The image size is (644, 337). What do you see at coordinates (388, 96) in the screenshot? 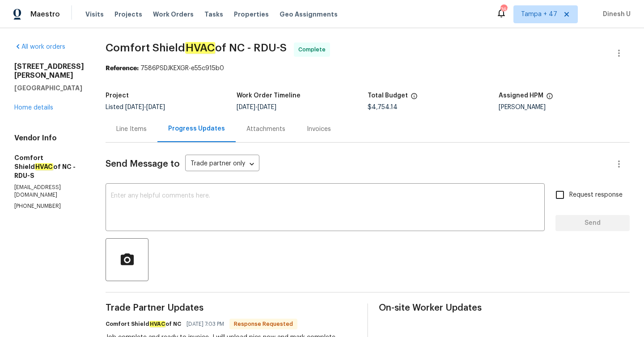
I see `h5: Total Budget` at bounding box center [388, 96].